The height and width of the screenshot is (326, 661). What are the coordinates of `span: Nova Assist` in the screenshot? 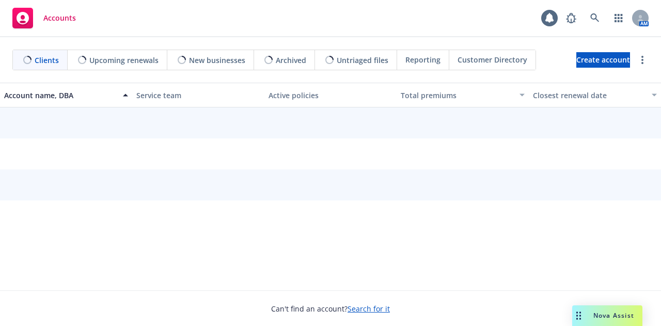 It's located at (614, 315).